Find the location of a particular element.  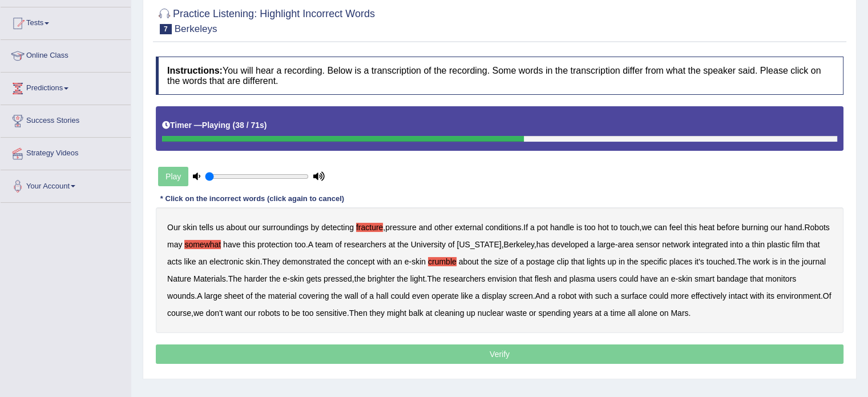

b: might is located at coordinates (397, 313).